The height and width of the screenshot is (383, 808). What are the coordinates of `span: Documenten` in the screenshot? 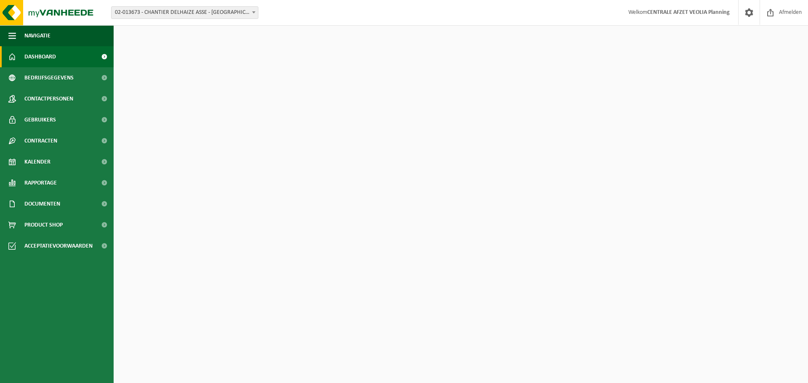 It's located at (42, 204).